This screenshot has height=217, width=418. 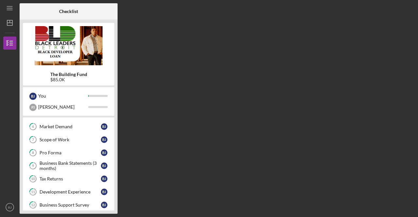 What do you see at coordinates (33, 205) in the screenshot?
I see `tspan: 12` at bounding box center [33, 205].